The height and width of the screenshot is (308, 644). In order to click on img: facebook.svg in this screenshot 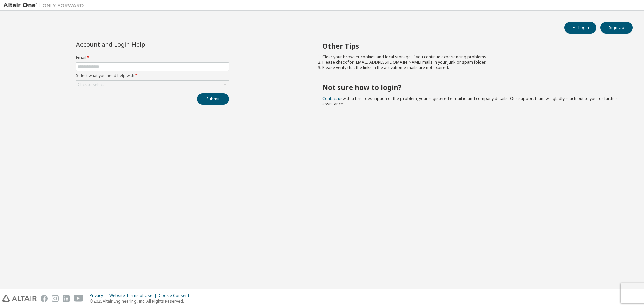, I will do `click(44, 298)`.